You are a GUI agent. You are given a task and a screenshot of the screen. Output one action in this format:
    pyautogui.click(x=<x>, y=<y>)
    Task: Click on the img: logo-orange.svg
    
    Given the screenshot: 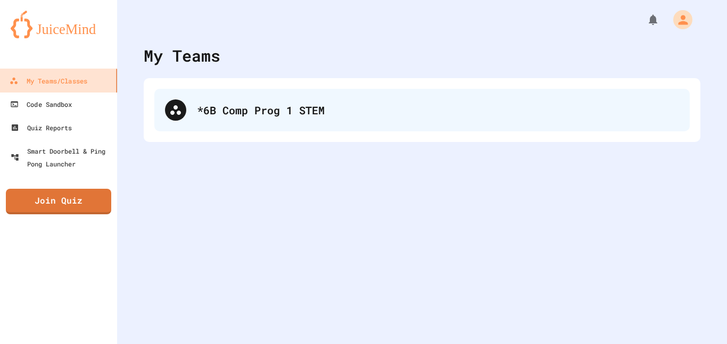 What is the action you would take?
    pyautogui.click(x=59, y=24)
    